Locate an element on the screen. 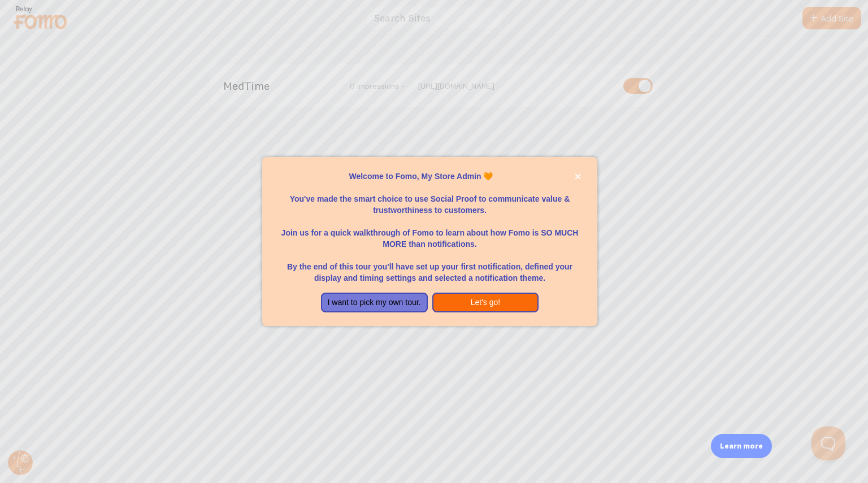 The height and width of the screenshot is (483, 868). button: Let's go! is located at coordinates (485, 303).